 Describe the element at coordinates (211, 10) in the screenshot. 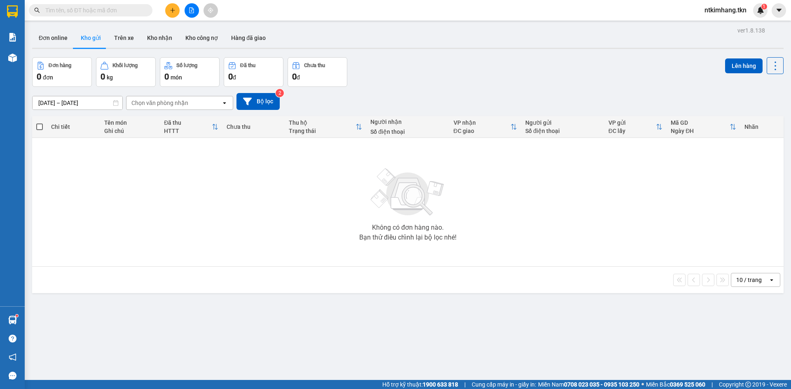

I see `span: aim` at that location.